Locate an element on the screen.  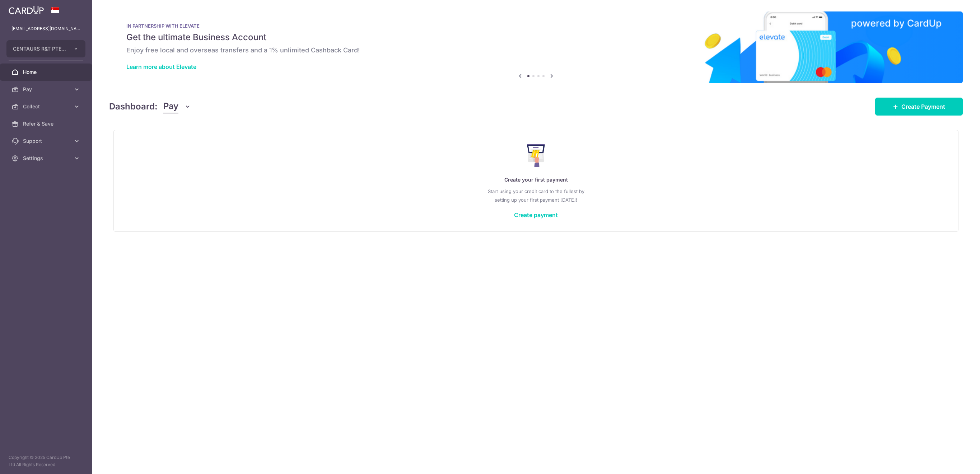
a: Learn more about Elevate is located at coordinates (161, 67).